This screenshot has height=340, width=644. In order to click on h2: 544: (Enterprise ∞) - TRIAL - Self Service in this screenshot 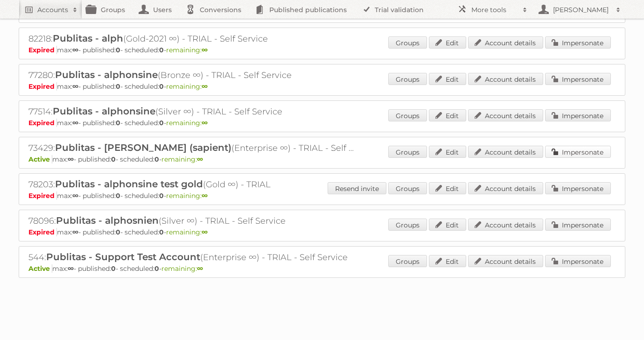, I will do `click(192, 257)`.